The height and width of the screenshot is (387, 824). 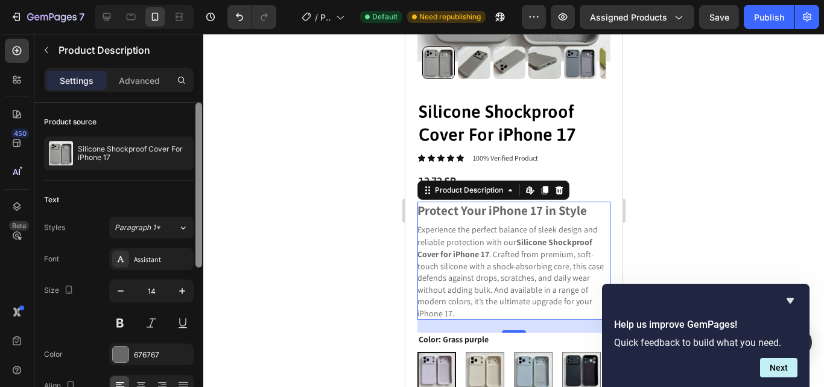 I want to click on div: Rich Text Editor. Editing area: main, so click(x=100, y=124).